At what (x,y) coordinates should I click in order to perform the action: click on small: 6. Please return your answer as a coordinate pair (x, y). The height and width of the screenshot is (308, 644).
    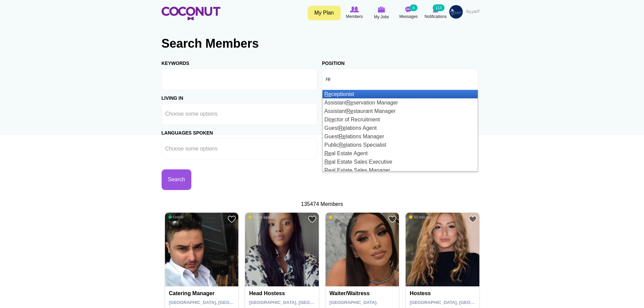
    Looking at the image, I should click on (414, 8).